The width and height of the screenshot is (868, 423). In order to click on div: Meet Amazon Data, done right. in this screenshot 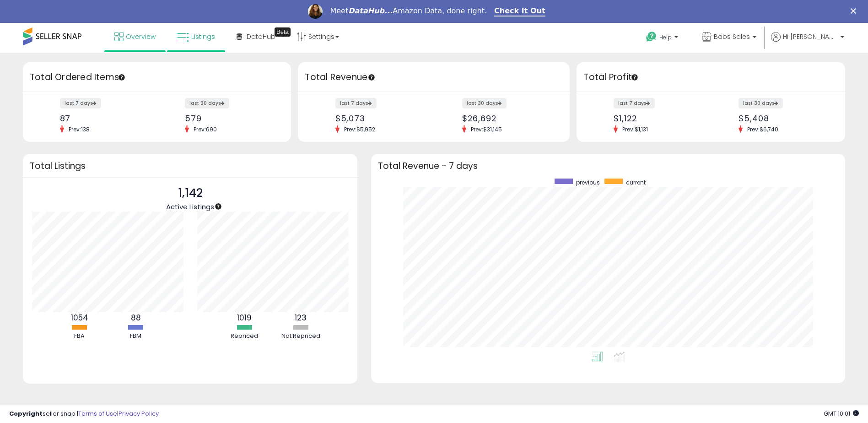, I will do `click(408, 11)`.